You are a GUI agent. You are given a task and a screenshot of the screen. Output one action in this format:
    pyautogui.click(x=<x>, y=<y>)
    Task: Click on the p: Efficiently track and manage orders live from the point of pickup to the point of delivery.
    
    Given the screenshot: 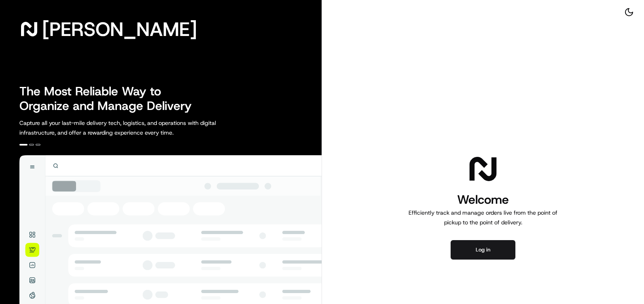 What is the action you would take?
    pyautogui.click(x=483, y=218)
    